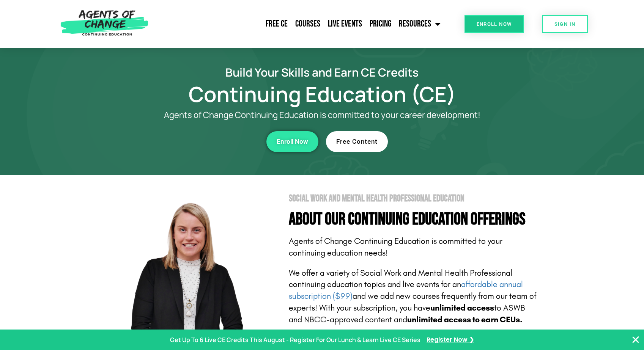  I want to click on h4: About Our Continuing Education Offerings, so click(414, 219).